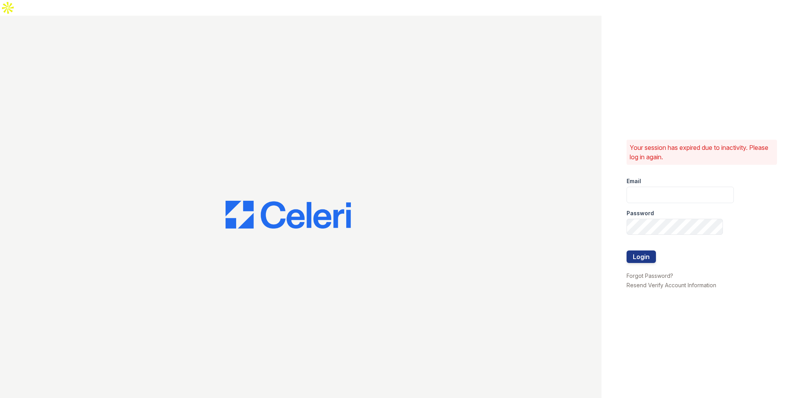 Image resolution: width=802 pixels, height=398 pixels. Describe the element at coordinates (701, 152) in the screenshot. I see `p: Your session has expired due to inactivity. Please log in again.` at that location.